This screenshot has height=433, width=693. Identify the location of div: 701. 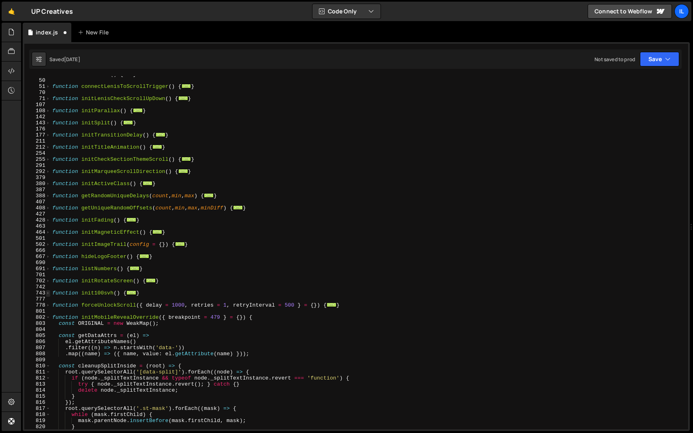
(37, 275).